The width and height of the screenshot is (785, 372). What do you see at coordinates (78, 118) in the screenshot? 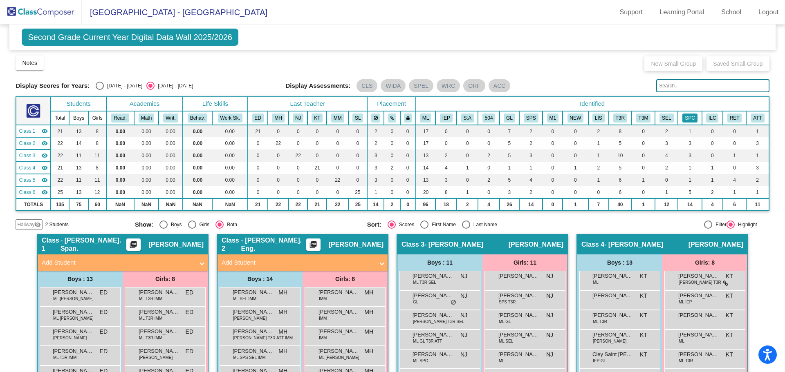
I see `th: Boys` at bounding box center [78, 118].